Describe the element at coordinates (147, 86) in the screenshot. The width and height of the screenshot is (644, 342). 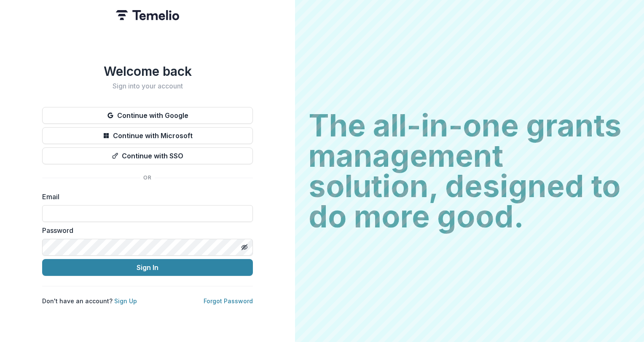
I see `h2: Sign into your account` at that location.